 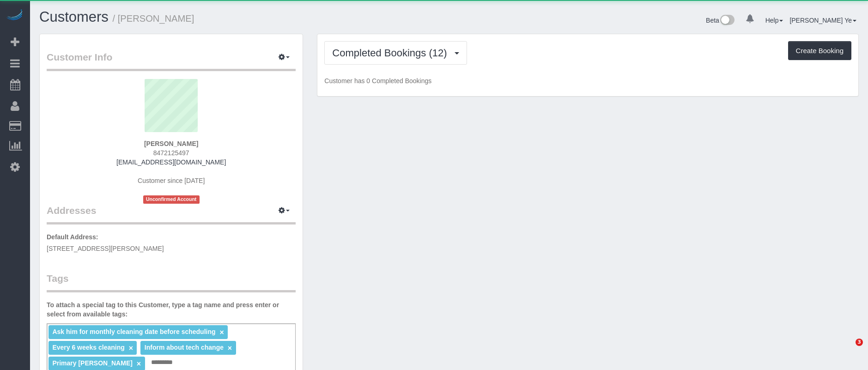 I want to click on img: Automaid Logo, so click(x=15, y=15).